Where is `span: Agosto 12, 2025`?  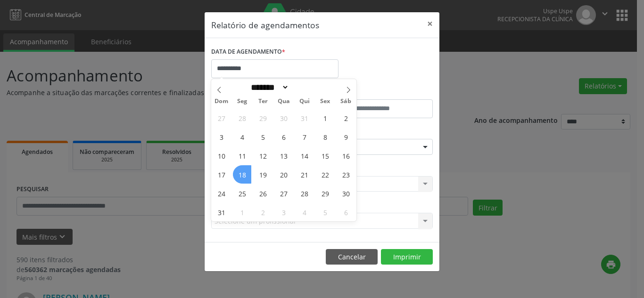 span: Agosto 12, 2025 is located at coordinates (263, 155).